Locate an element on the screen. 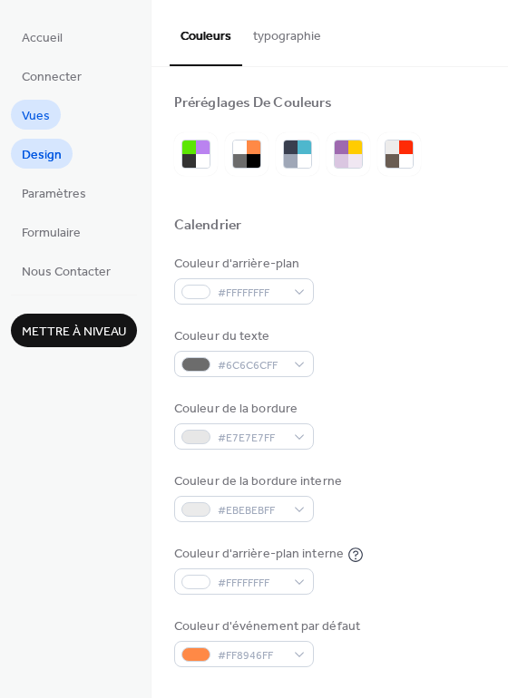 The height and width of the screenshot is (698, 508). div: Préréglages De Couleurs is located at coordinates (253, 103).